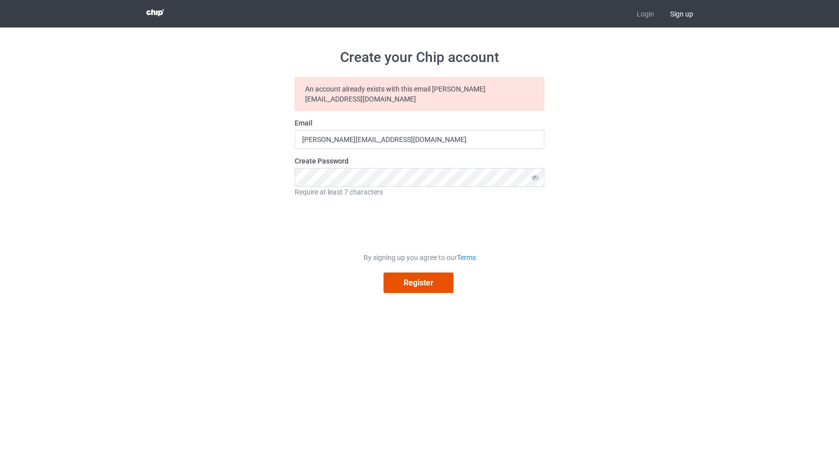 Image resolution: width=839 pixels, height=464 pixels. What do you see at coordinates (155, 12) in the screenshot?
I see `img: 3d383065fc803cdd16c62507c020ddf8.png` at bounding box center [155, 12].